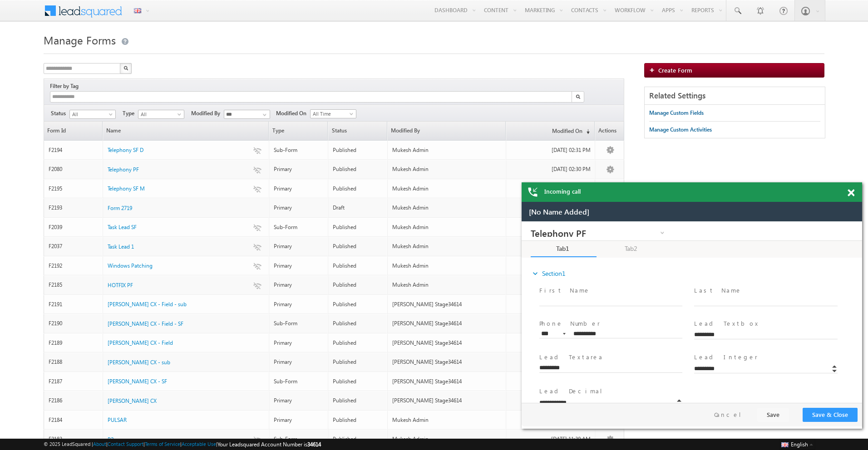 The height and width of the screenshot is (450, 868). I want to click on a: All, so click(93, 115).